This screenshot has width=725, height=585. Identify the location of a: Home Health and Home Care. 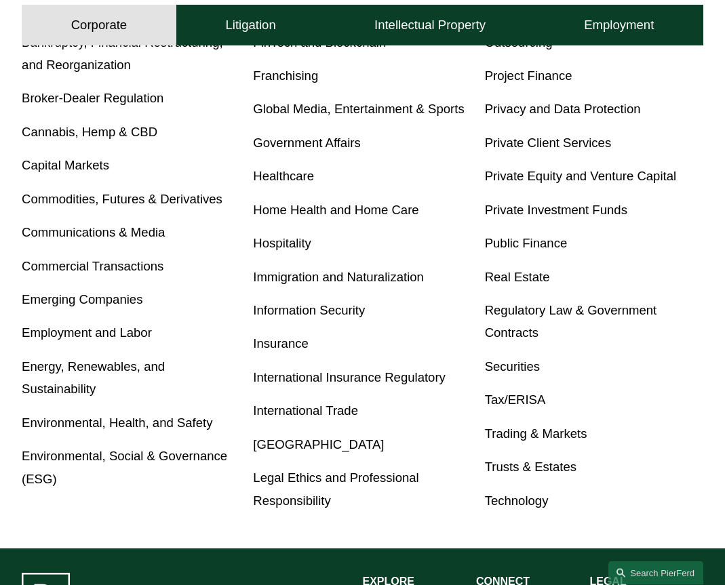
(336, 210).